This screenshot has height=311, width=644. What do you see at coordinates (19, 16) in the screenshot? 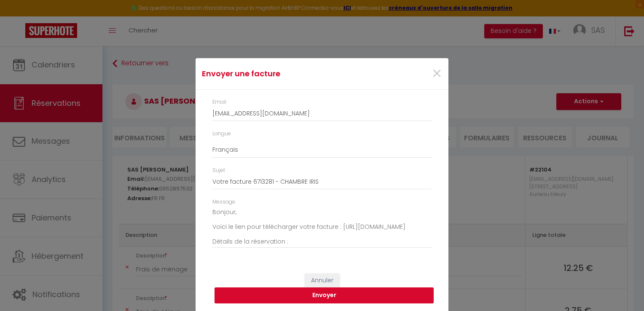
I see `button: Ouvrir le widget de chat LiveChat` at bounding box center [19, 16].